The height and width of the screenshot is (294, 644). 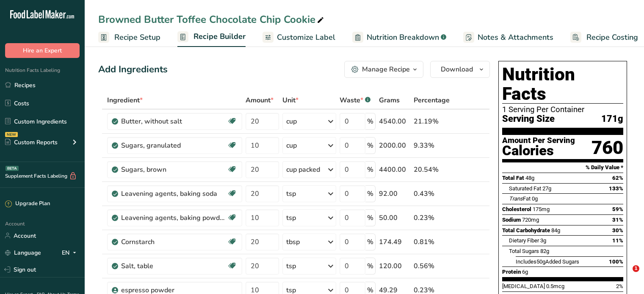 What do you see at coordinates (174, 218) in the screenshot?
I see `div: Leavening agents, baking powder, low-sodium` at bounding box center [174, 218].